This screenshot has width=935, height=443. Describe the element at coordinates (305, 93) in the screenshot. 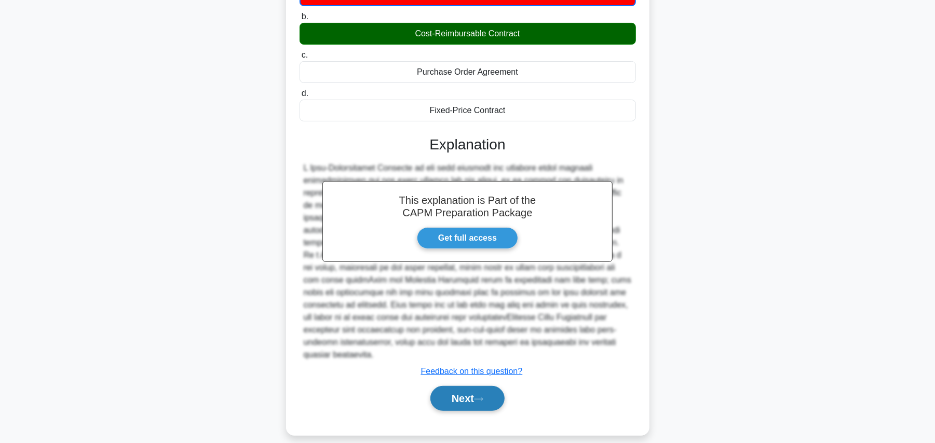

I see `span: d.` at that location.